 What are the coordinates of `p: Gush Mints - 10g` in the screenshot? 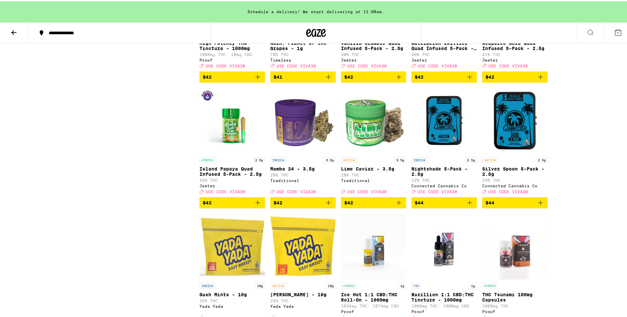 It's located at (232, 293).